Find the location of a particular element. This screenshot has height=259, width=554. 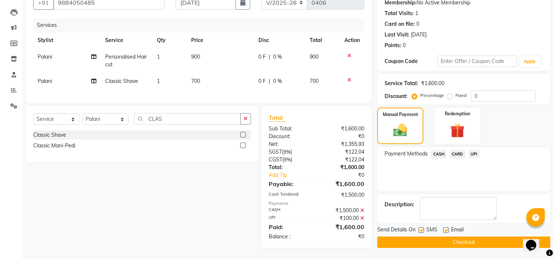

th: Service is located at coordinates (126, 40).